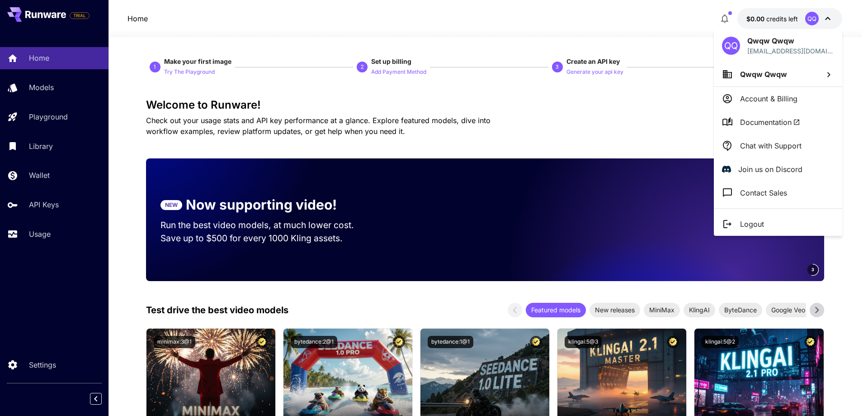 The image size is (868, 416). Describe the element at coordinates (791, 41) in the screenshot. I see `p: Qwqw Qwqw` at that location.